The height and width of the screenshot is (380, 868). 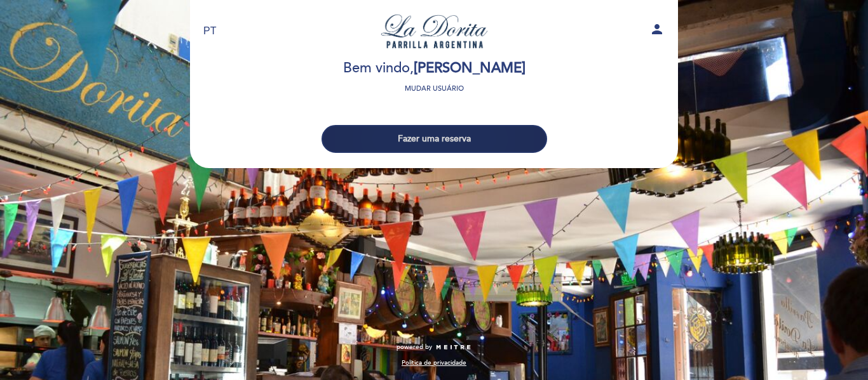 What do you see at coordinates (414, 347) in the screenshot?
I see `span: powered by` at bounding box center [414, 347].